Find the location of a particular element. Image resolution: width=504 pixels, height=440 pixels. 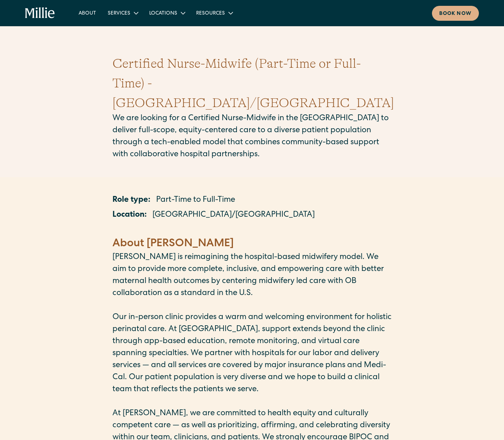

div: Book now is located at coordinates (455, 14).